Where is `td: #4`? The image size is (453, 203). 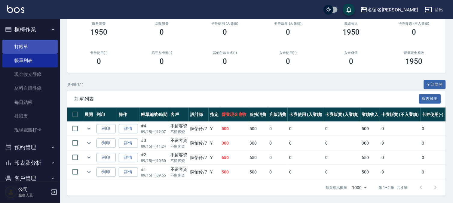 td: #4 is located at coordinates (154, 128).